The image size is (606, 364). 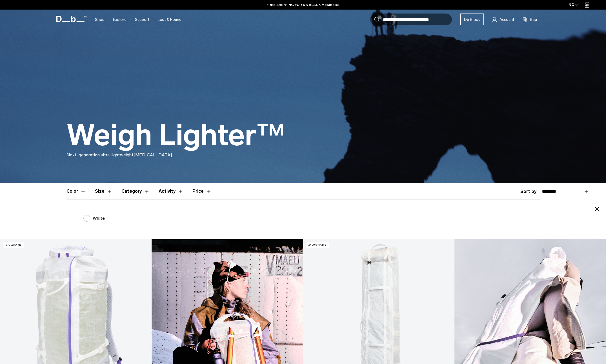 What do you see at coordinates (202, 192) in the screenshot?
I see `button: Toggle Price` at bounding box center [202, 192].